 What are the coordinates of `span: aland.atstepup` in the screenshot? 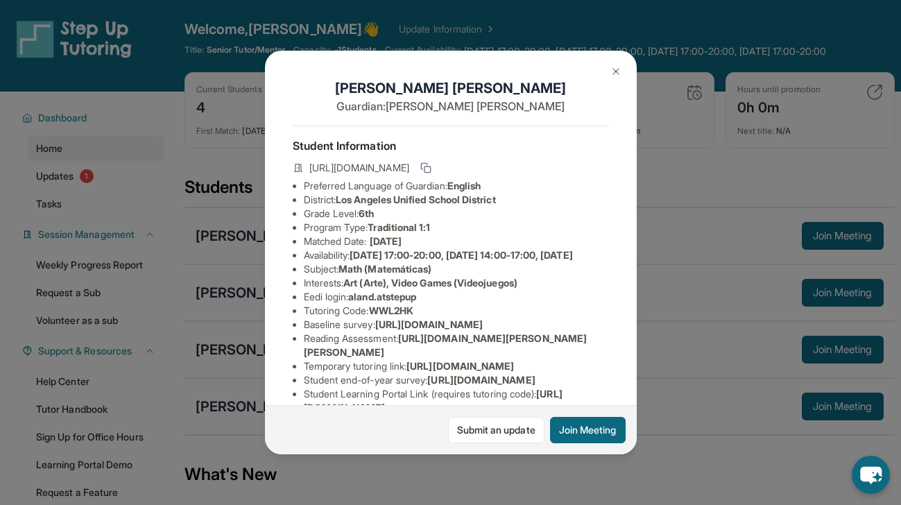 It's located at (382, 296).